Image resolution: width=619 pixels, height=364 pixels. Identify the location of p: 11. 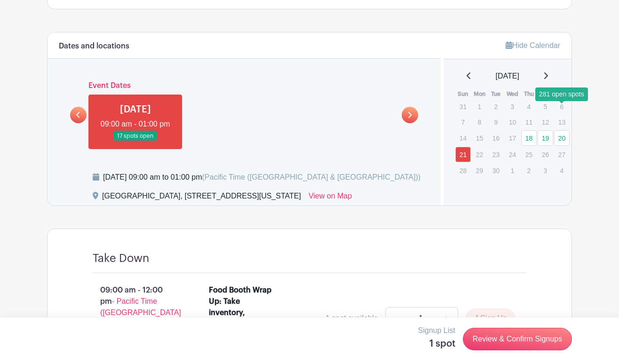
(529, 122).